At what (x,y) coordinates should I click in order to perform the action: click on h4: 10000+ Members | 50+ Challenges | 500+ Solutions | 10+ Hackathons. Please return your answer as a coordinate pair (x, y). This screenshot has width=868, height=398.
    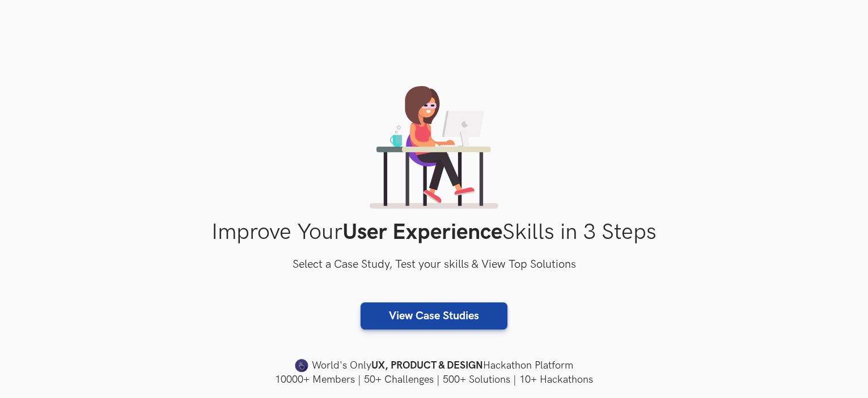
    Looking at the image, I should click on (434, 380).